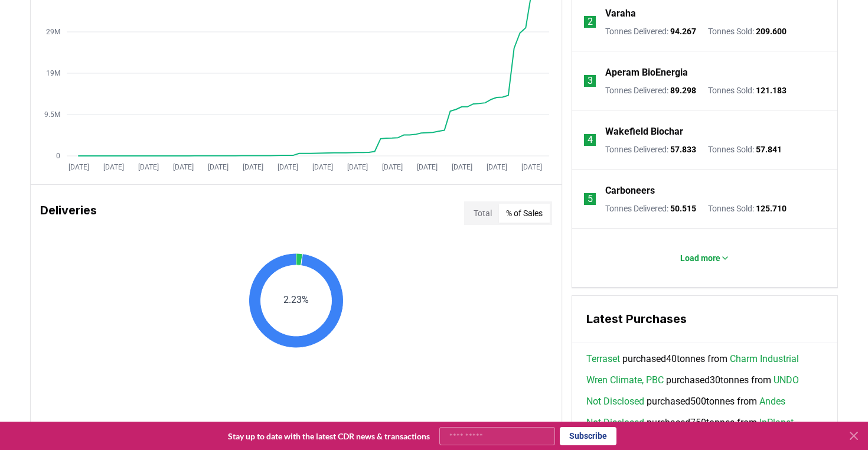 The height and width of the screenshot is (450, 868). What do you see at coordinates (624, 380) in the screenshot?
I see `a: Wren Climate, PBC` at bounding box center [624, 380].